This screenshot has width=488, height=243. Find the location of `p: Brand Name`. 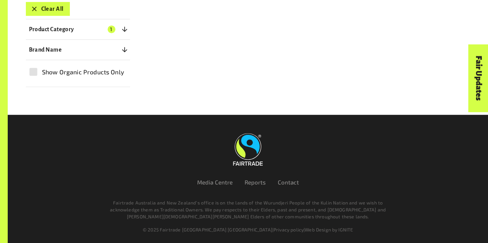

p: Brand Name is located at coordinates (46, 50).